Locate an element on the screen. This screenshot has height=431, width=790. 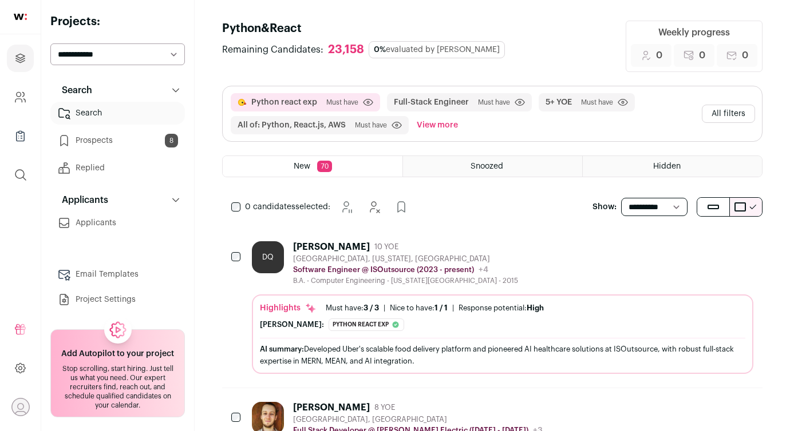
span: 0 candidates is located at coordinates (270, 207).